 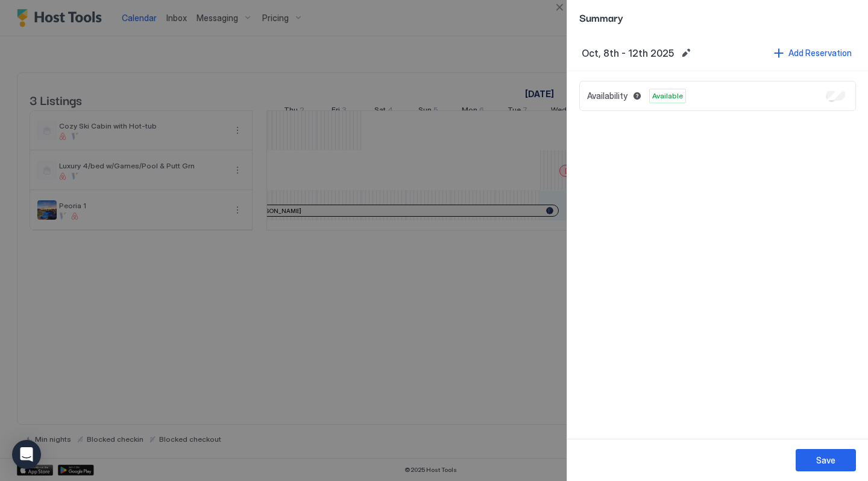 What do you see at coordinates (717, 17) in the screenshot?
I see `span: Summary` at bounding box center [717, 17].